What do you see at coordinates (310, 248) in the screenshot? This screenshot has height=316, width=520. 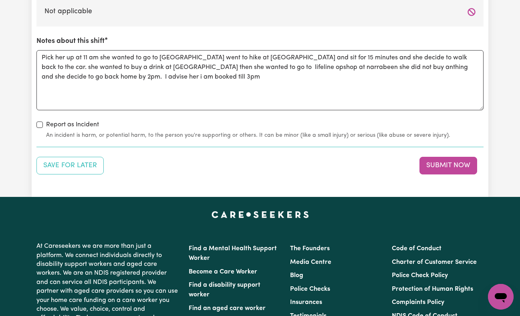 I see `a: The Founders` at bounding box center [310, 248].